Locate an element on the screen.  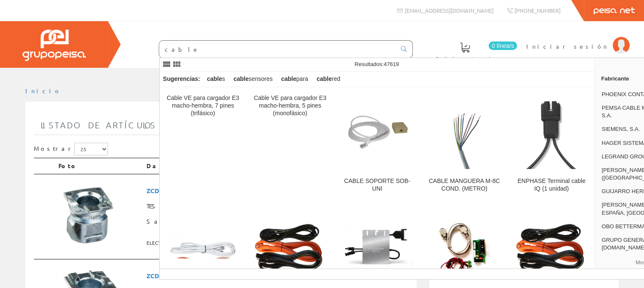
div: ENPHASE Terminal cable IQ (1 unidad) is located at coordinates (551, 185).